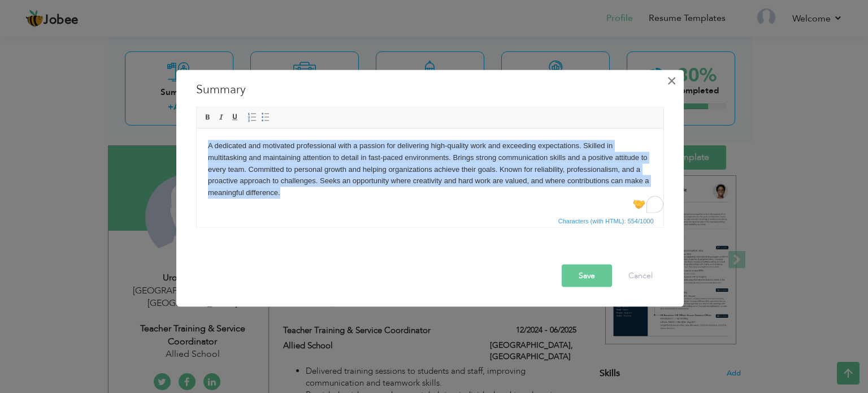 The width and height of the screenshot is (868, 393). I want to click on a: Bold, so click(208, 117).